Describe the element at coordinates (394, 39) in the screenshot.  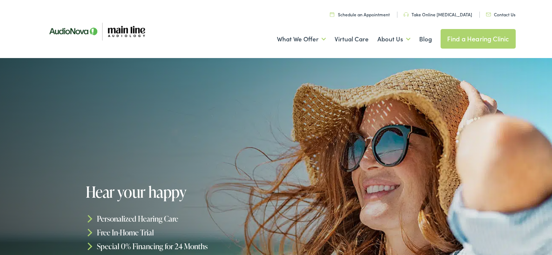
I see `a: About Us` at that location.